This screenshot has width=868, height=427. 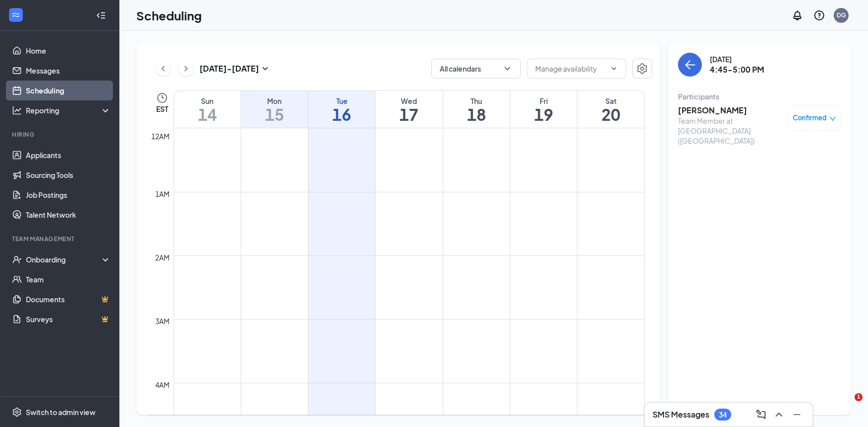 What do you see at coordinates (409, 114) in the screenshot?
I see `h1: 17` at bounding box center [409, 114].